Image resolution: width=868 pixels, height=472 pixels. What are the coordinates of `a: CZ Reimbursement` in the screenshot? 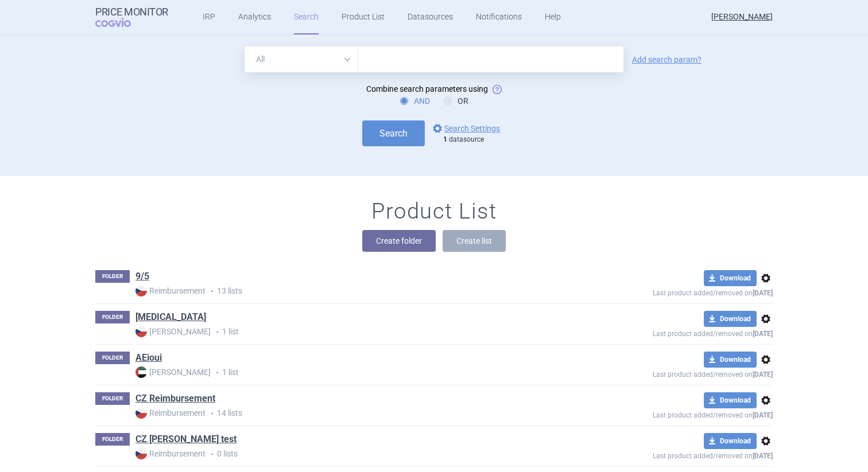 It's located at (175, 398).